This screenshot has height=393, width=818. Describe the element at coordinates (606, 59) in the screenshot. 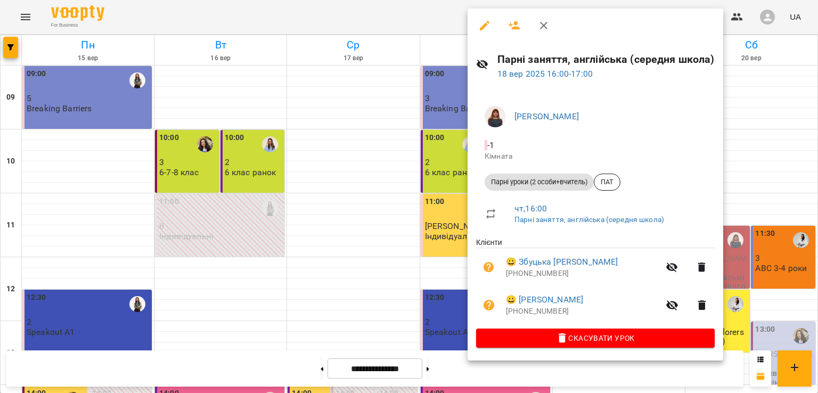

I see `h6: Парні заняття, англійська (середня школа)` at that location.